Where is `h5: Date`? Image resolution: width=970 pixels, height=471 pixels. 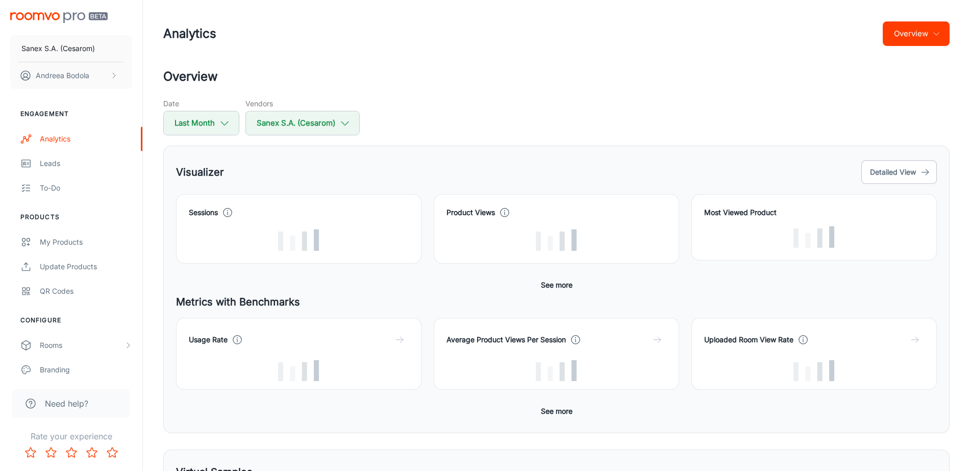 h5: Date is located at coordinates (201, 103).